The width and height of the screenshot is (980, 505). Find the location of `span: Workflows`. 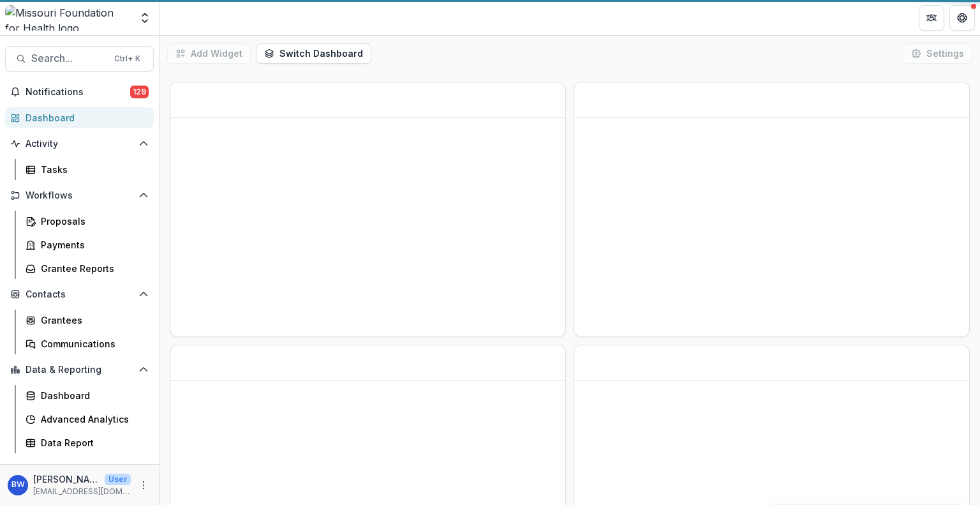

span: Workflows is located at coordinates (79, 195).